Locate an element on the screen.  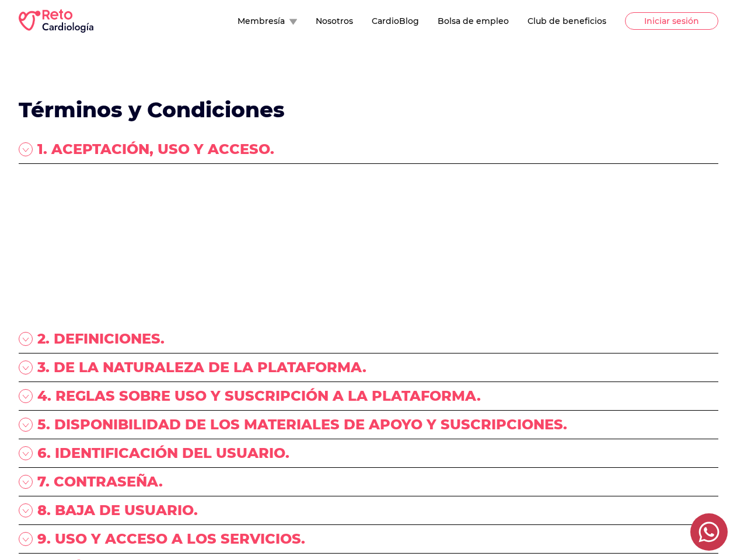
img: RETO Cardio Logo is located at coordinates (56, 21).